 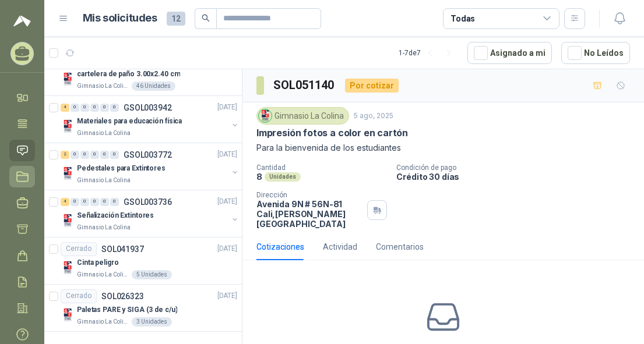 What do you see at coordinates (373, 116) in the screenshot?
I see `p: 5 ago, 2025` at bounding box center [373, 116].